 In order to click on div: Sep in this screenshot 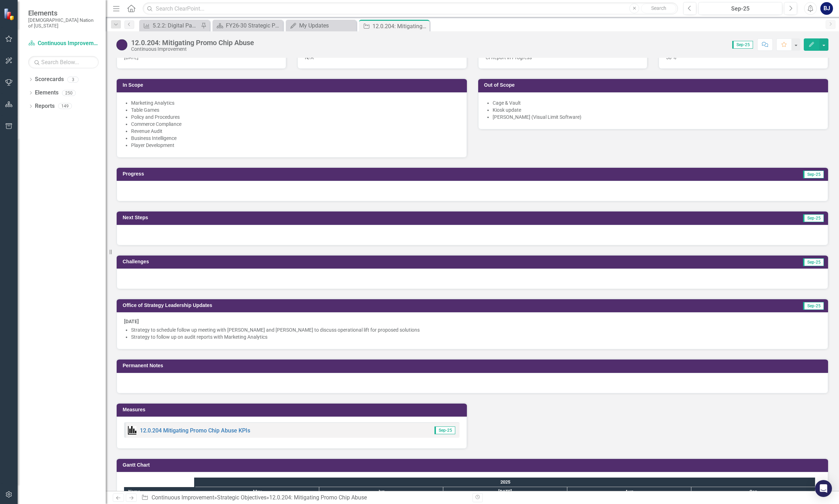, I will do `click(754, 491)`.